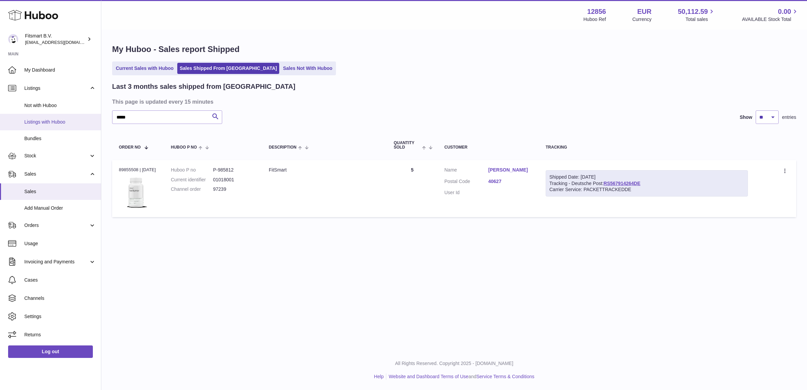 Image resolution: width=807 pixels, height=390 pixels. Describe the element at coordinates (136, 192) in the screenshot. I see `img: 1716287804.png` at that location.